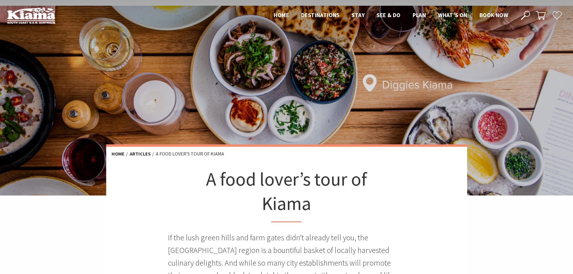 Image resolution: width=573 pixels, height=274 pixels. Describe the element at coordinates (320, 15) in the screenshot. I see `span: Destinations` at that location.